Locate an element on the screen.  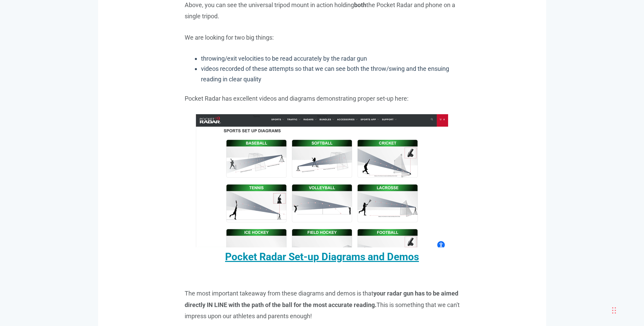
span: throwing/exit velocities to be read accurately by the radar gun is located at coordinates (284, 58).